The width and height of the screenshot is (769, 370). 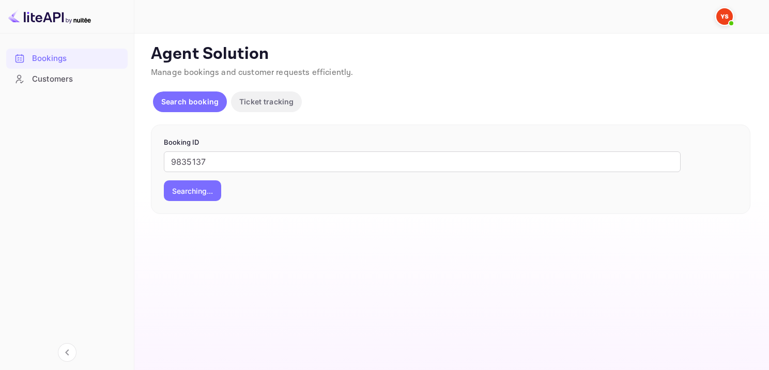 I want to click on img: Yandex Support, so click(x=724, y=17).